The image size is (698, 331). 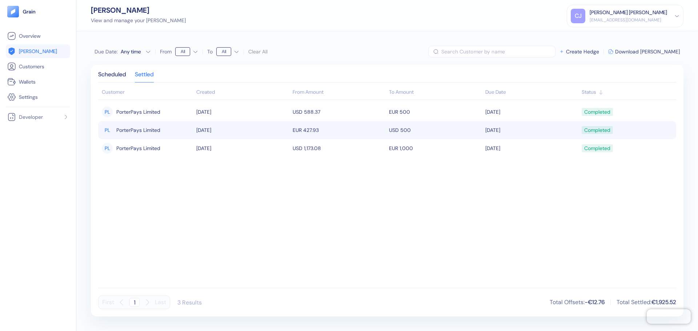 I want to click on span: Due Date :, so click(x=106, y=52).